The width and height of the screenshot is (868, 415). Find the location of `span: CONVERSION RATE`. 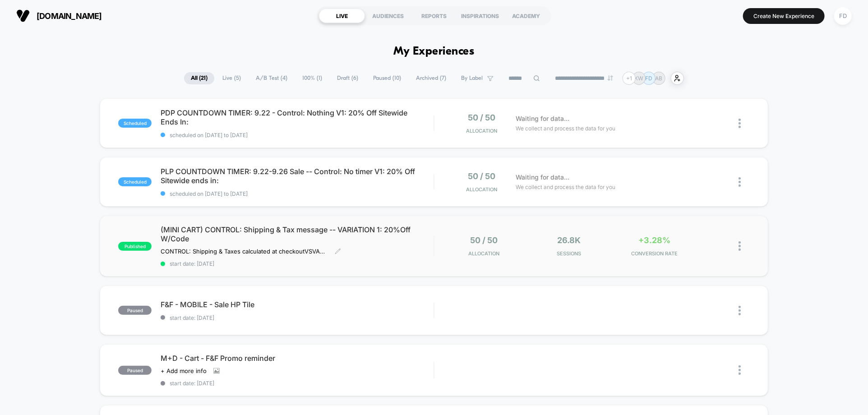

span: CONVERSION RATE is located at coordinates (654, 254).